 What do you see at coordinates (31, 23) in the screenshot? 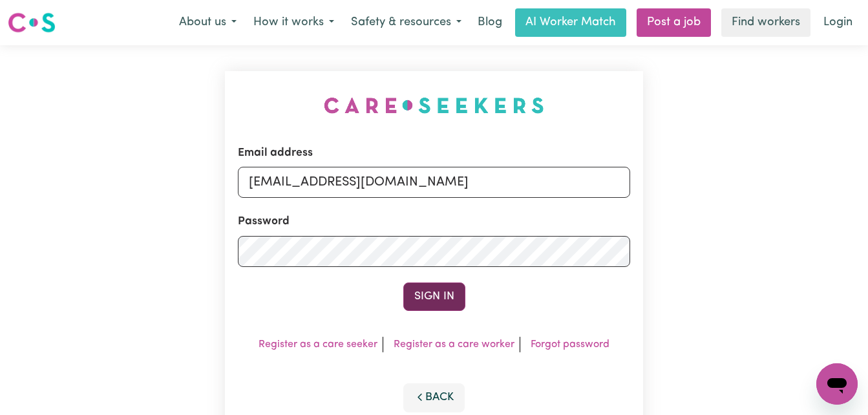
I see `a: Careseekers logo` at bounding box center [31, 23].